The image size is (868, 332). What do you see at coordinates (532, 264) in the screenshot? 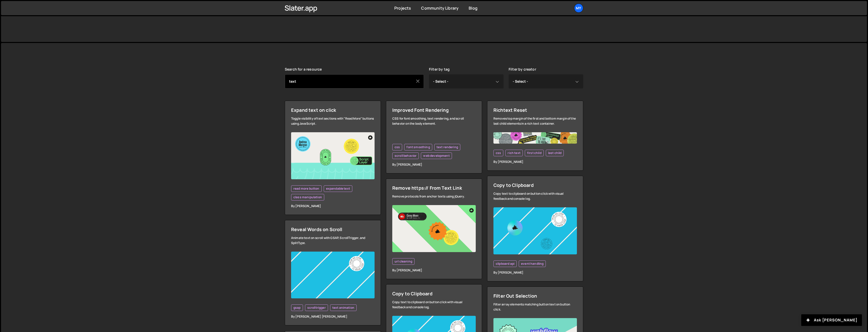
I see `span: event handling` at bounding box center [532, 264].